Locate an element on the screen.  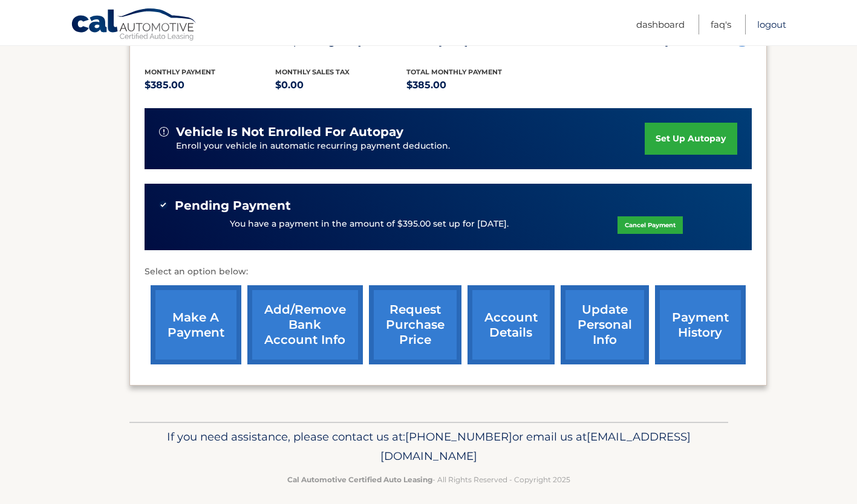
a: update personal info is located at coordinates (605, 325).